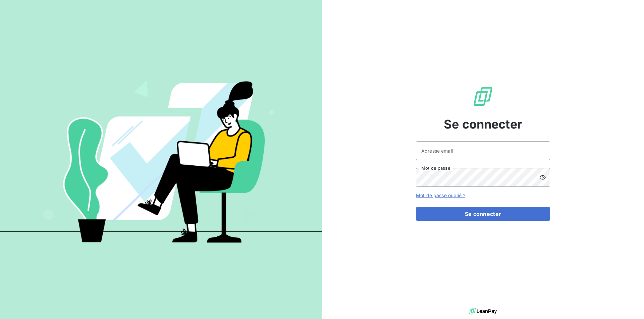 The height and width of the screenshot is (319, 644). Describe the element at coordinates (483, 124) in the screenshot. I see `span: Se connecter` at that location.